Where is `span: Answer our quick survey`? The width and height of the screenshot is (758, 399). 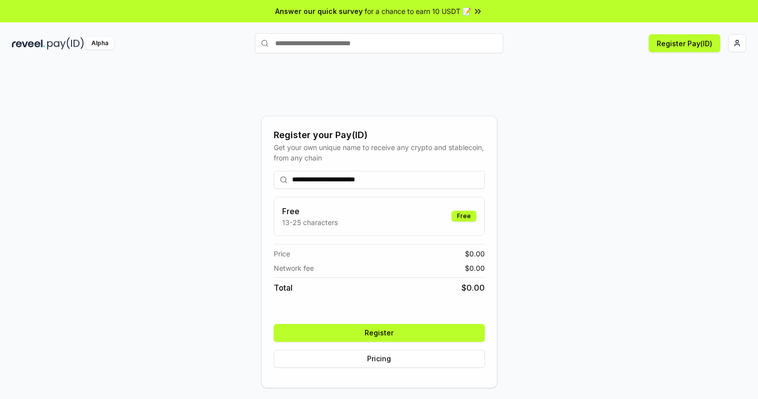
span: Answer our quick survey is located at coordinates (319, 11).